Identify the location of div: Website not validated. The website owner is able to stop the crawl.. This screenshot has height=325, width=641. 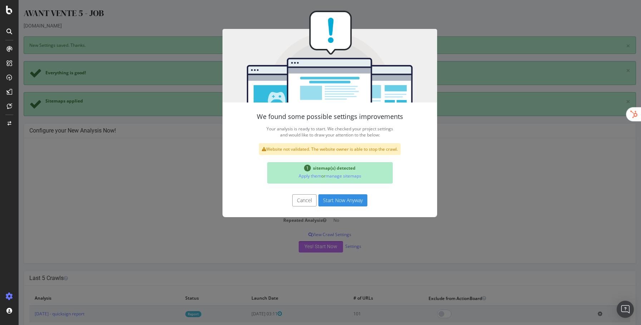
(311, 149).